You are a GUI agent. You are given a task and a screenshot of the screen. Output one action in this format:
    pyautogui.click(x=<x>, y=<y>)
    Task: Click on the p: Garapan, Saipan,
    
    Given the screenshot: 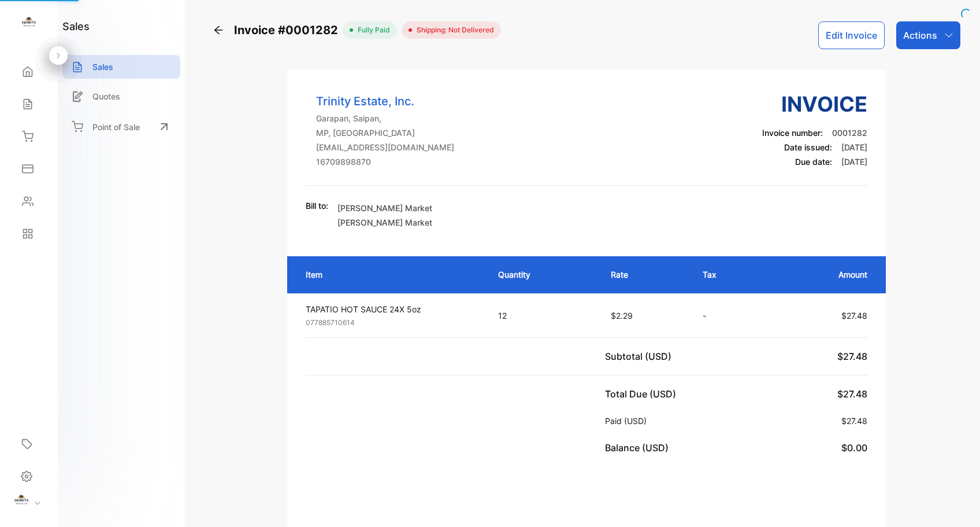 What is the action you would take?
    pyautogui.click(x=385, y=118)
    